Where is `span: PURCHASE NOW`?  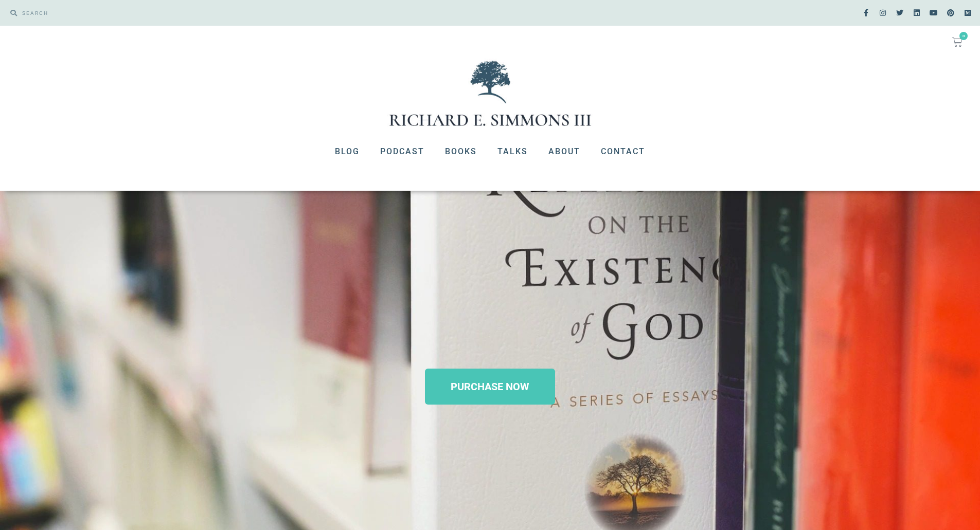 span: PURCHASE NOW is located at coordinates (490, 387).